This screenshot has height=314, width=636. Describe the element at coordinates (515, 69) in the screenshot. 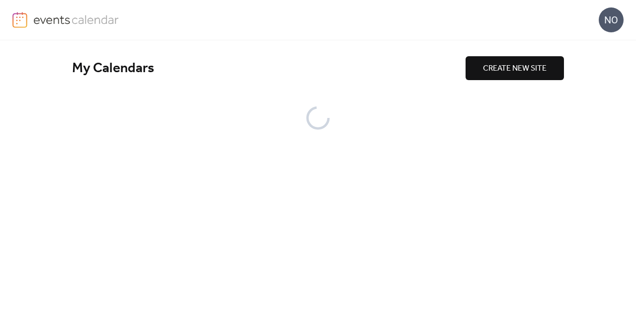

I see `span: CREATE NEW SITE` at that location.